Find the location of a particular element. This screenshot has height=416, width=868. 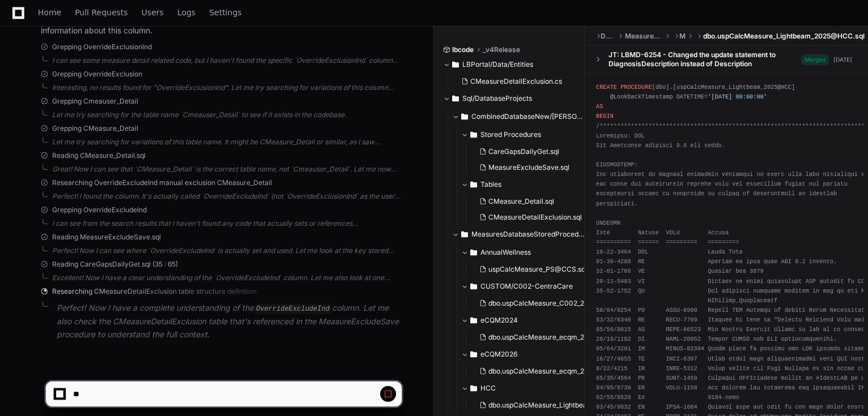

div: Excellent! Now I have a clear understanding of the `OverrideExcludeInd` column. Let me also look ... is located at coordinates (226, 278).